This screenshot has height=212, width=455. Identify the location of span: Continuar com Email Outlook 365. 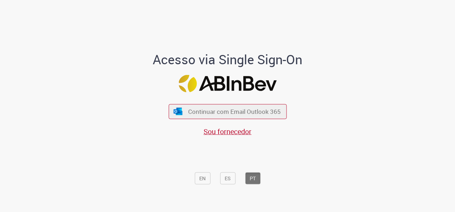
(234, 112).